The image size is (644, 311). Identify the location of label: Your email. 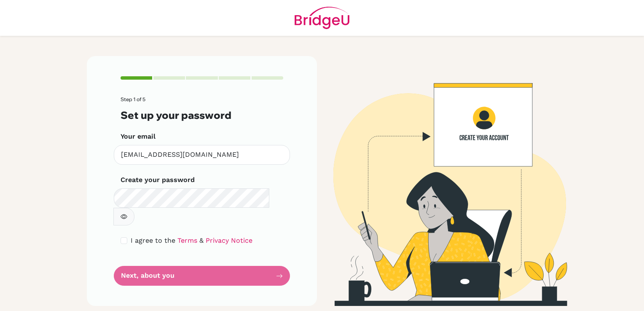
(138, 137).